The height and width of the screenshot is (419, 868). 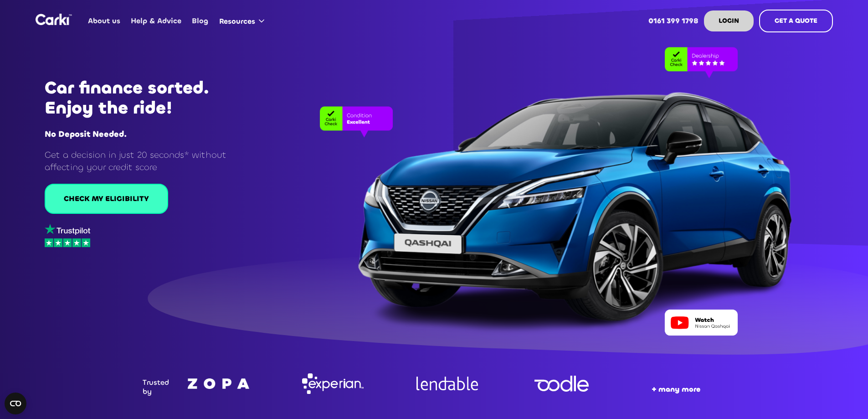 What do you see at coordinates (796, 21) in the screenshot?
I see `a: GET A QUOTE` at bounding box center [796, 21].